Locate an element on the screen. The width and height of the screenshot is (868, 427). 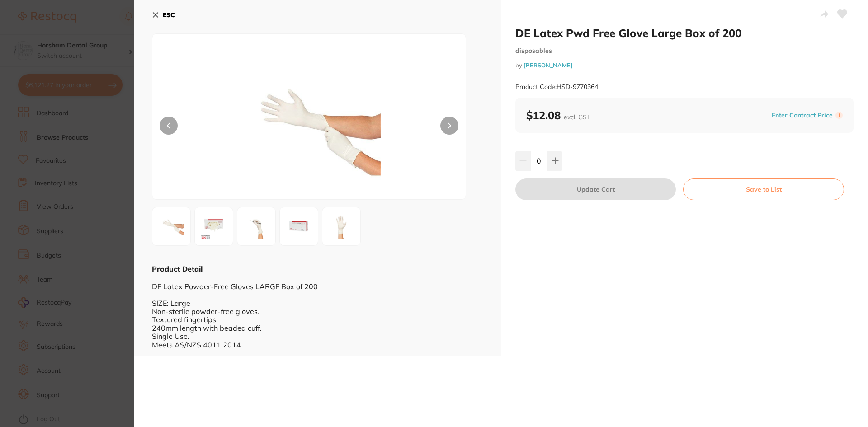
button: Enter Contract Price is located at coordinates (802, 115).